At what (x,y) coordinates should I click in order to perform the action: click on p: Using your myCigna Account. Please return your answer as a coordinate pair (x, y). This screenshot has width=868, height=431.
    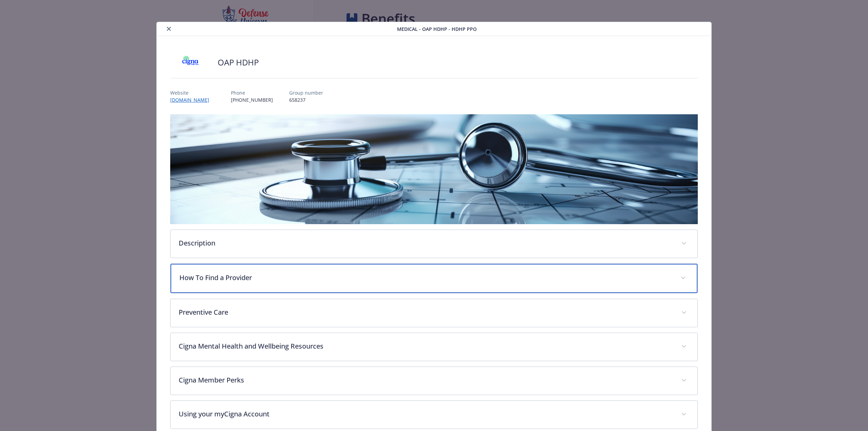
    Looking at the image, I should click on (426, 414).